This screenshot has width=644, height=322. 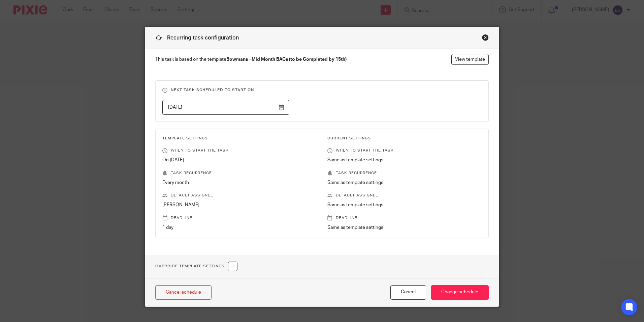 What do you see at coordinates (405, 138) in the screenshot?
I see `h3: Current Settings` at bounding box center [405, 138].